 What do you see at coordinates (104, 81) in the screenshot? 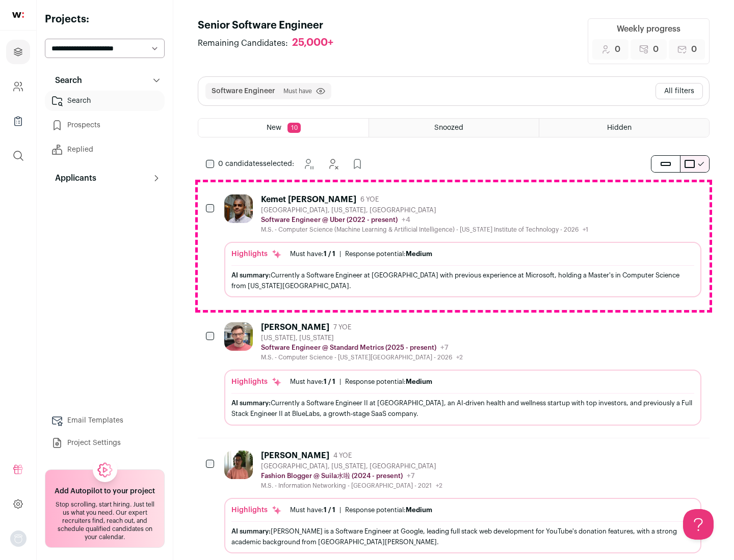
I see `button: Search` at bounding box center [104, 81].